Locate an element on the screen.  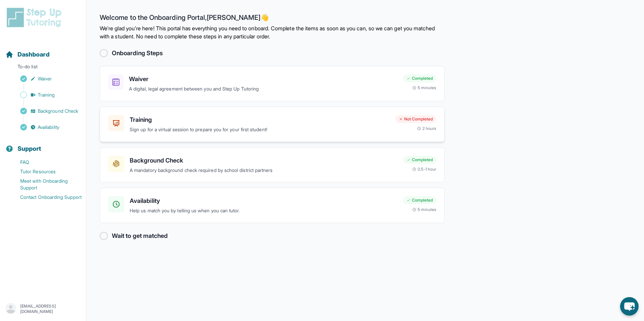
a: FAQ is located at coordinates (45, 162).